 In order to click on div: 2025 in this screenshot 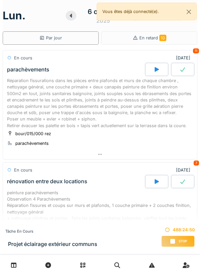, I will do `click(103, 21)`.